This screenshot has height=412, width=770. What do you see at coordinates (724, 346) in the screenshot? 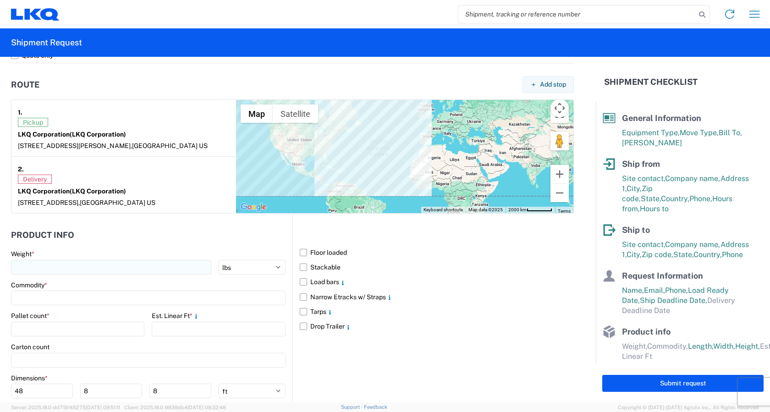
I see `span: Width,` at bounding box center [724, 346].